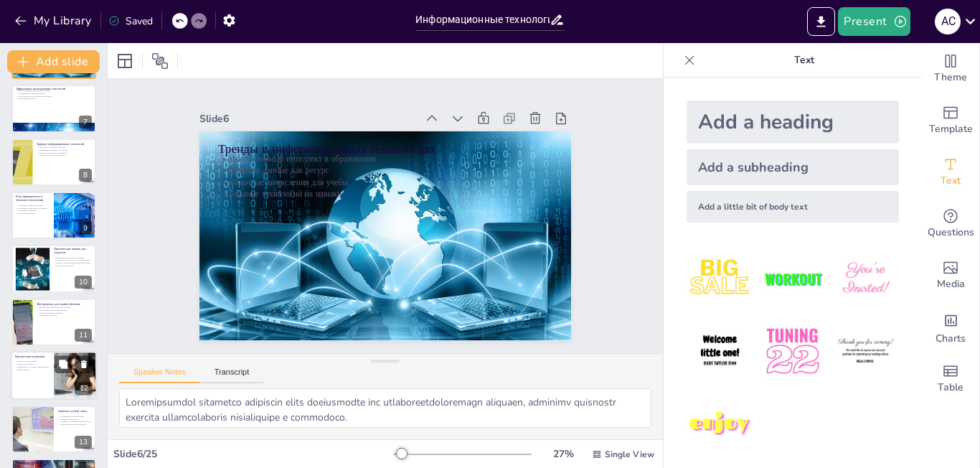 The width and height of the screenshot is (980, 468). What do you see at coordinates (72, 249) in the screenshot?
I see `p: Практические навыки для студентов` at bounding box center [72, 249].